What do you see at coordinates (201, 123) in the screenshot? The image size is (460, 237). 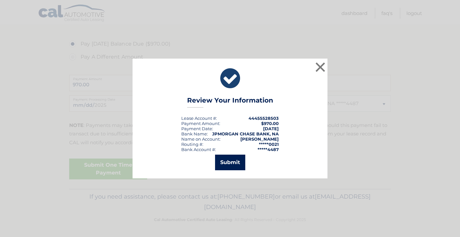 I see `div: Payment Amount:` at bounding box center [201, 123].